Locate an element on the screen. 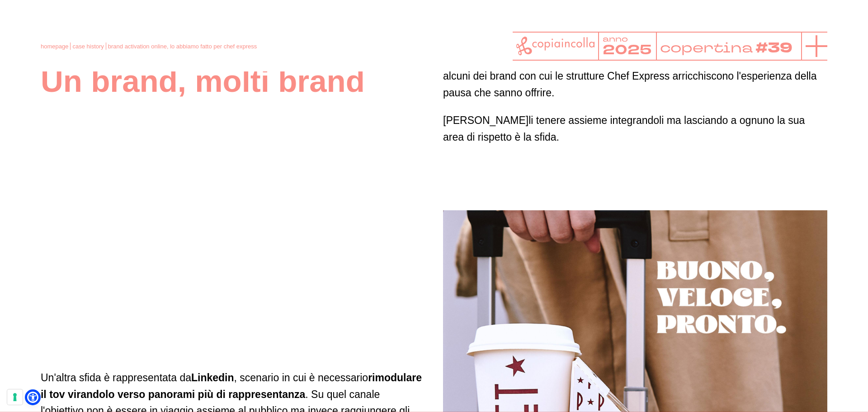 The height and width of the screenshot is (412, 868). a: Open Accessibility Menu is located at coordinates (33, 397).